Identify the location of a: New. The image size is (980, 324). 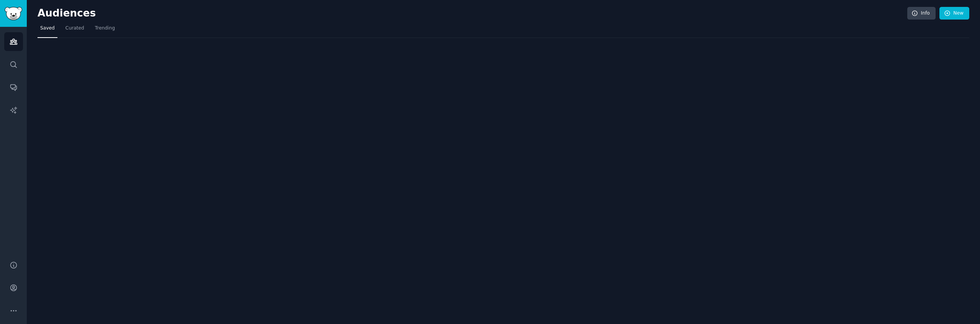
(954, 13).